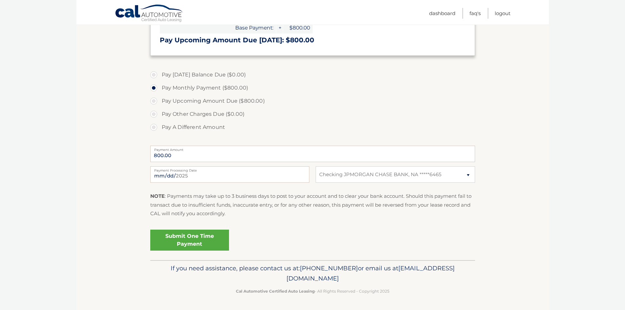 The height and width of the screenshot is (310, 625). I want to click on a: Submit One Time Payment, so click(190, 240).